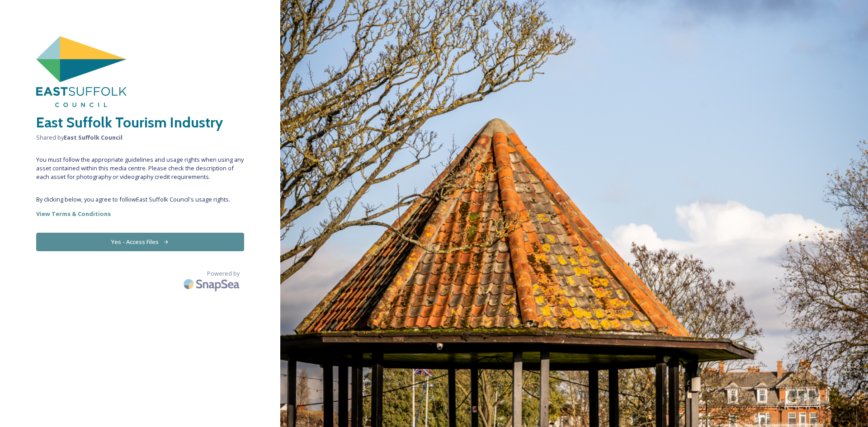  What do you see at coordinates (141, 242) in the screenshot?
I see `button: Yes - Access Files` at bounding box center [141, 242].